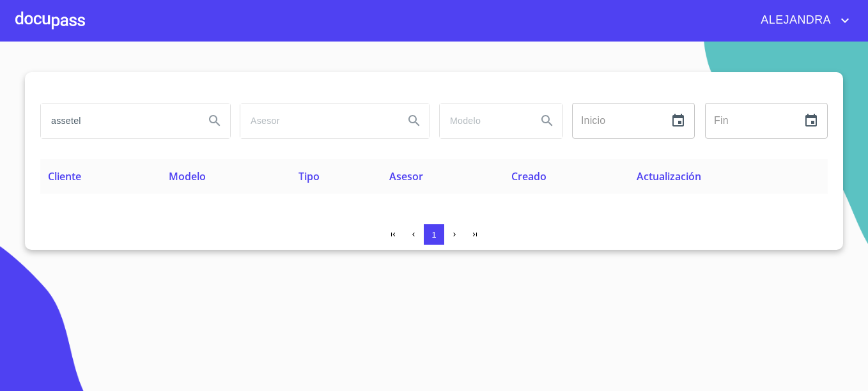 Image resolution: width=868 pixels, height=391 pixels. I want to click on span: ALEJANDRA, so click(794, 21).